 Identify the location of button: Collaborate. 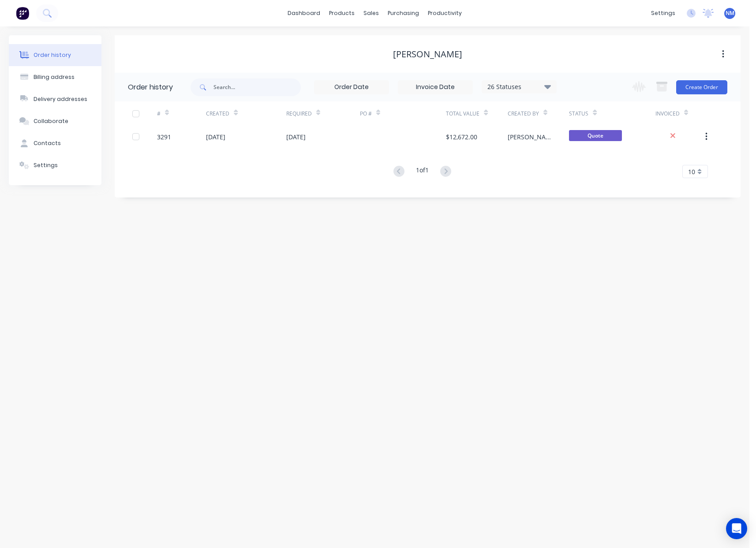
(55, 121).